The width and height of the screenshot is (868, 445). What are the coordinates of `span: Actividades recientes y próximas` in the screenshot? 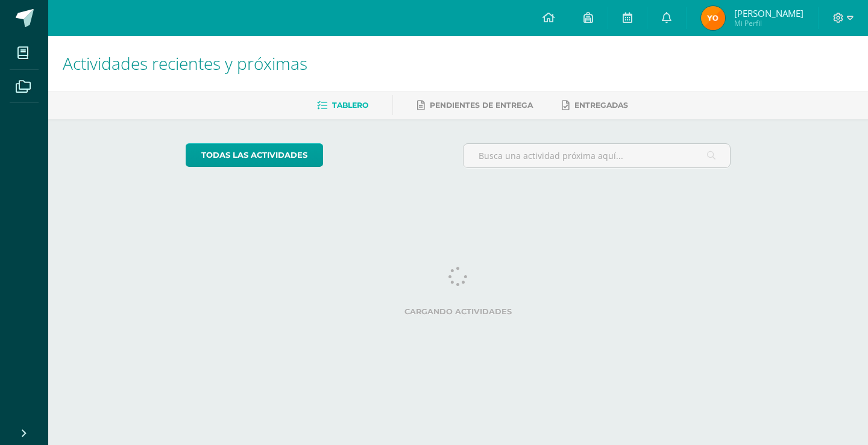 It's located at (185, 63).